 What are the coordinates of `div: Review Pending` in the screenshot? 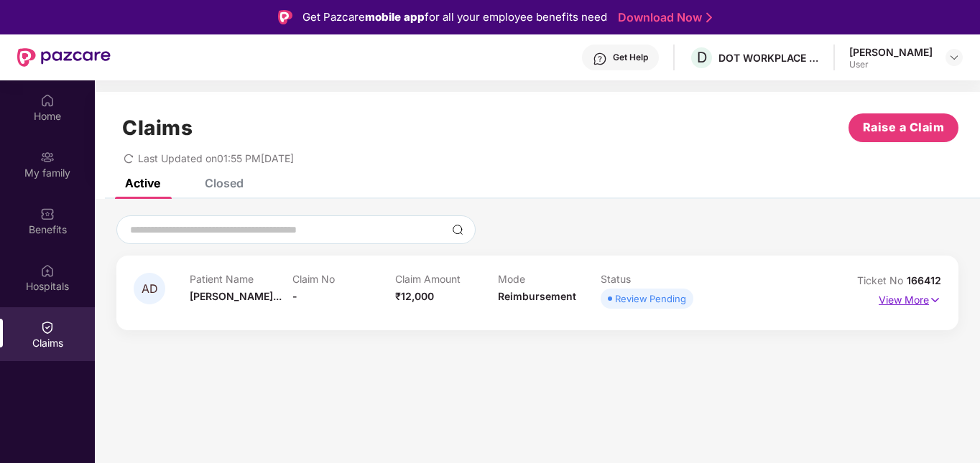 It's located at (651, 298).